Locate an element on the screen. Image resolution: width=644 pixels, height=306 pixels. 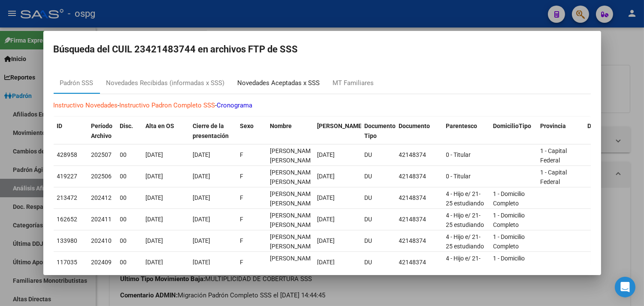
div: Open Intercom Messenger is located at coordinates (625, 287).